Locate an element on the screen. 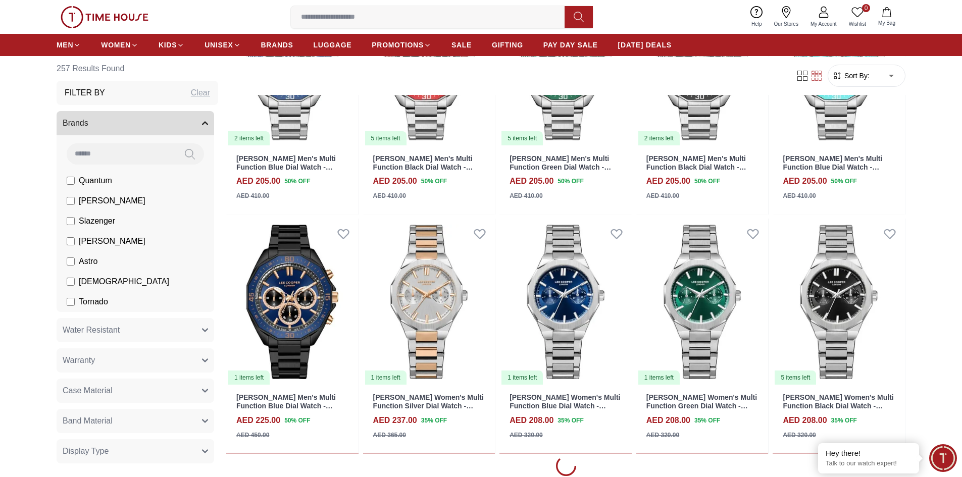  img: Lee Cooper Men's Multi Function Blue Dial Watch - LC08021.090 is located at coordinates (293, 302).